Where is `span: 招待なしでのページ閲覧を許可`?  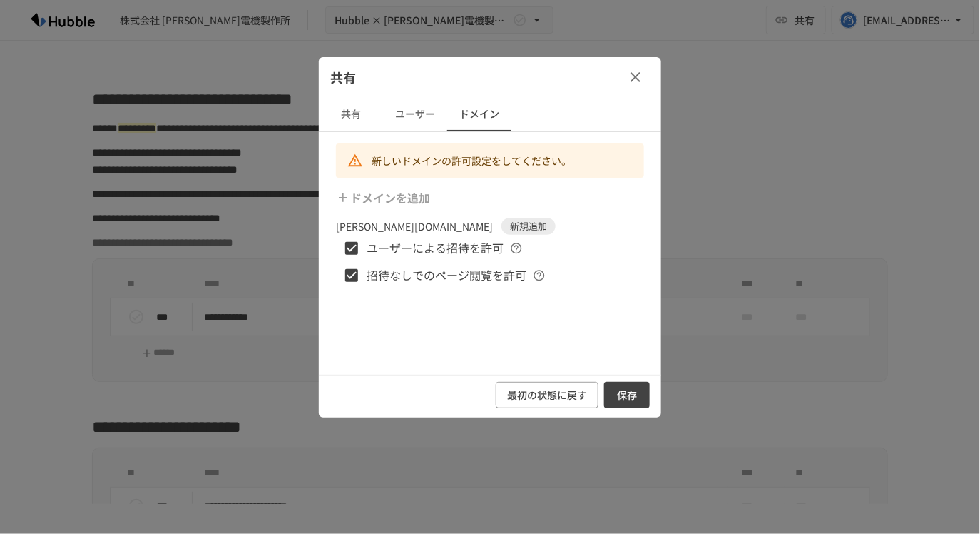 span: 招待なしでのページ閲覧を許可 is located at coordinates (446, 276).